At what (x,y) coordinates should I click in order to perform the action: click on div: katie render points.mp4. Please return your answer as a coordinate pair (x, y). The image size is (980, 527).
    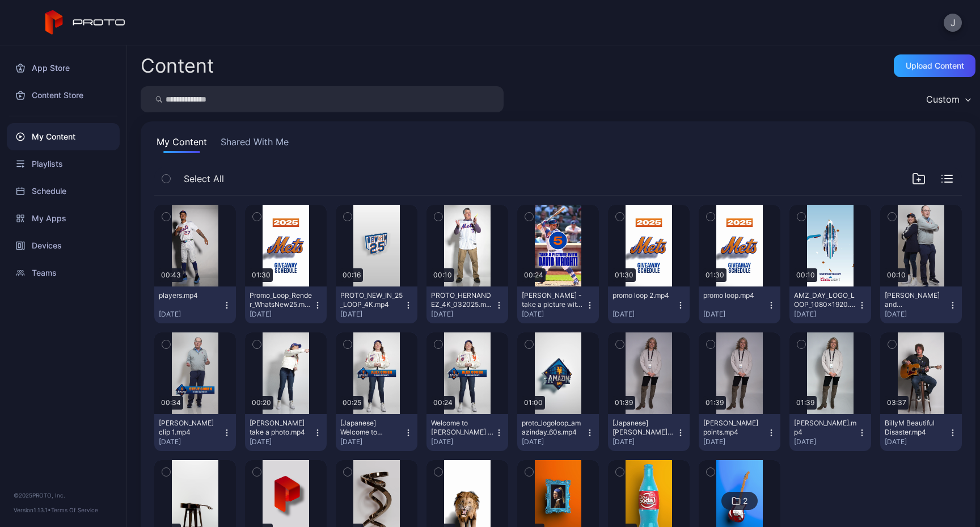
    Looking at the image, I should click on (734, 428).